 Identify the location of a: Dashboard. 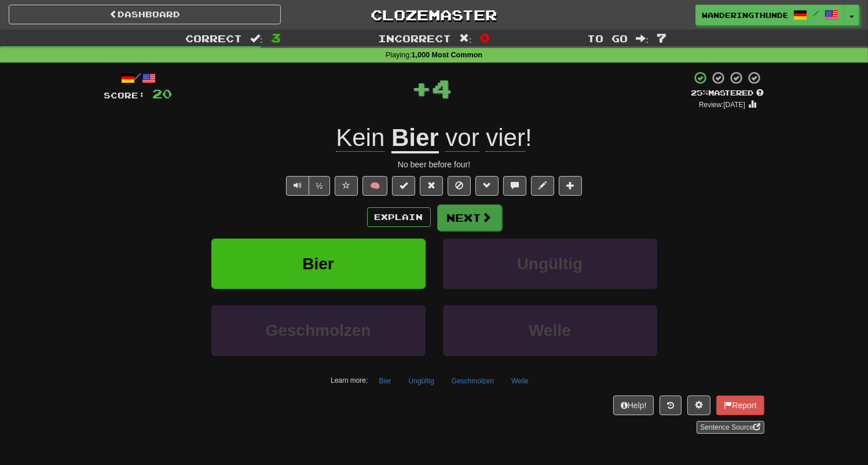
(145, 14).